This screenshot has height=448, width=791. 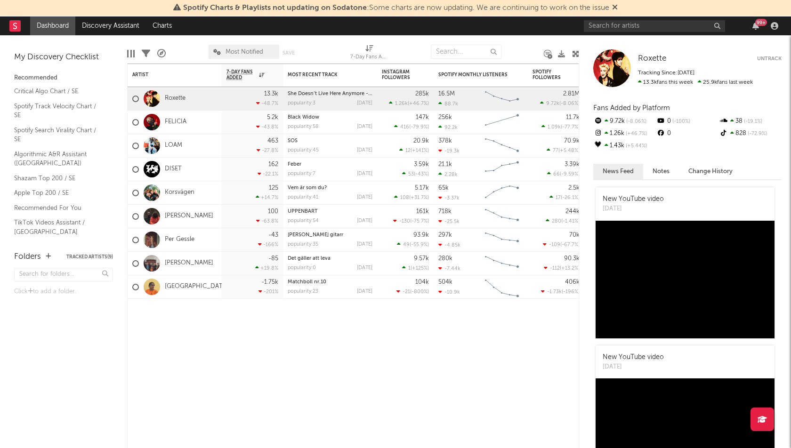 What do you see at coordinates (449, 151) in the screenshot?
I see `div: -19.3k` at bounding box center [449, 151].